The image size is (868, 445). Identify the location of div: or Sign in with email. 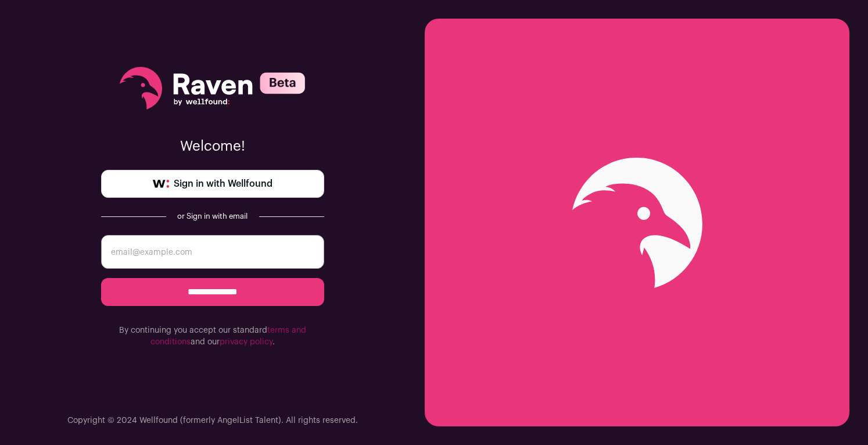
(212, 216).